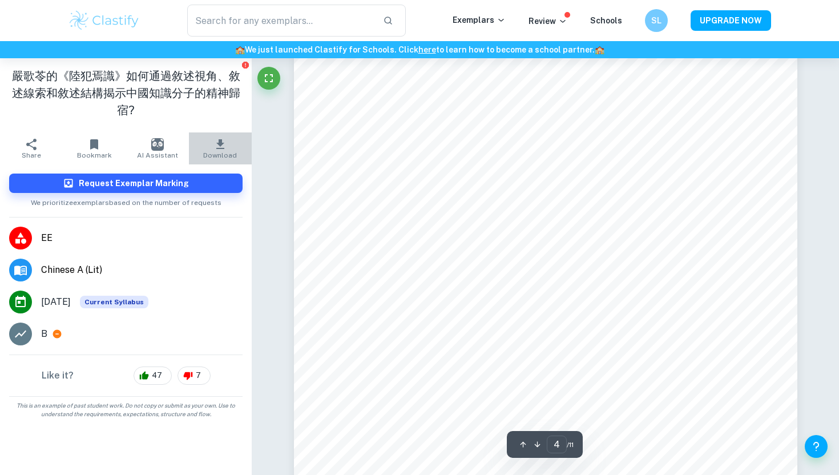  Describe the element at coordinates (114, 302) in the screenshot. I see `span: Current Syllabus` at that location.